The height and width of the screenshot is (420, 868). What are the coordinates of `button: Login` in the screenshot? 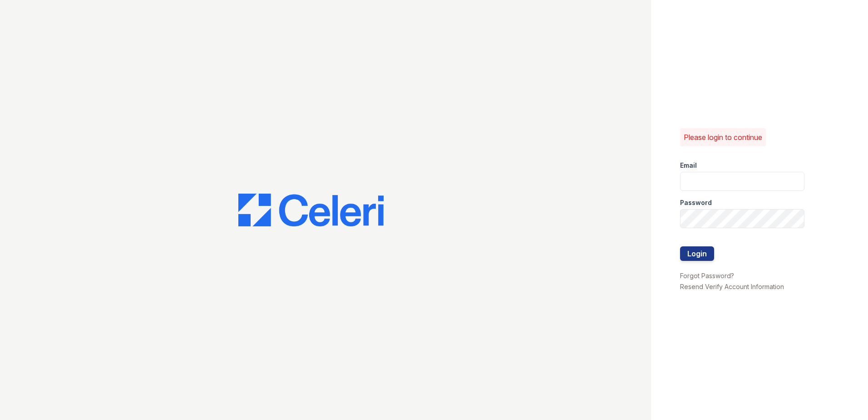 It's located at (696, 253).